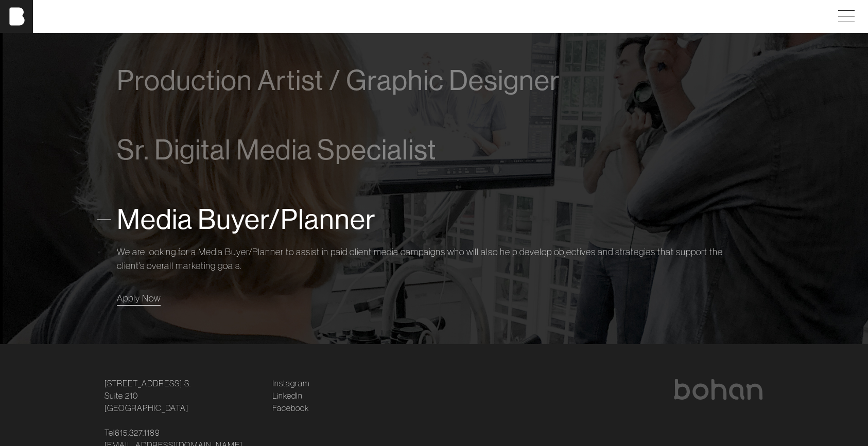 The image size is (868, 446). Describe the element at coordinates (277, 150) in the screenshot. I see `span: Sr. Digital Media Specialist` at that location.